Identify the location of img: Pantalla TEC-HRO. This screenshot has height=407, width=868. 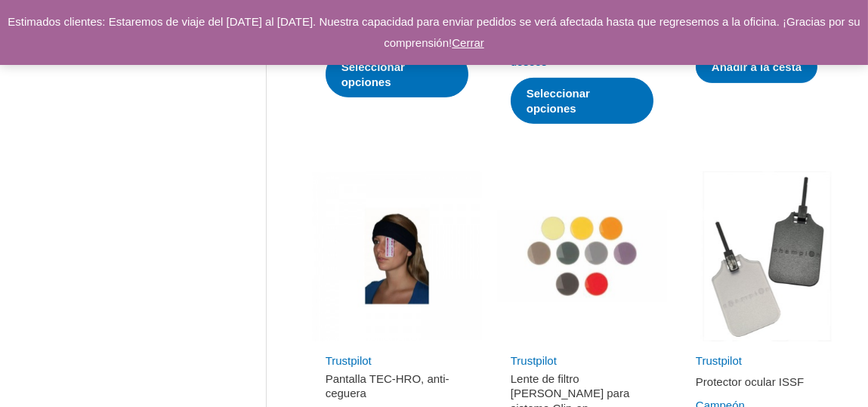
(397, 256).